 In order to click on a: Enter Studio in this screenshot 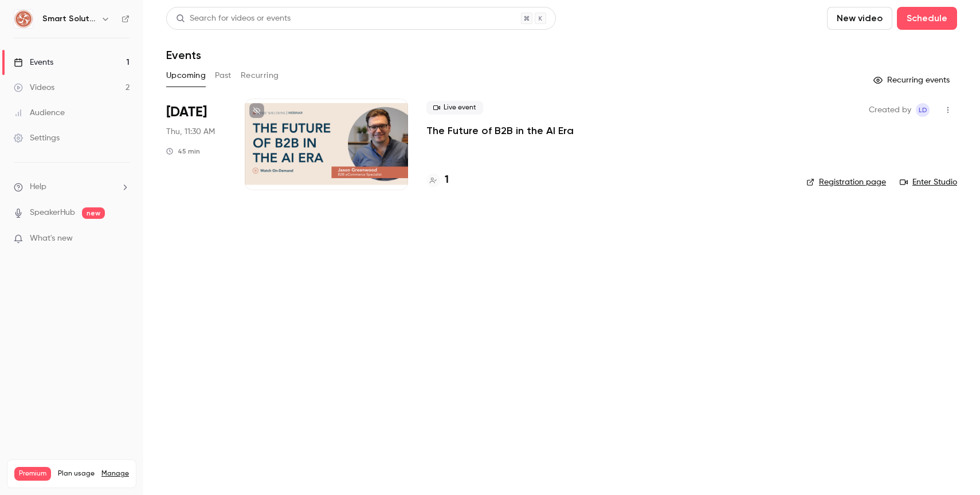, I will do `click(928, 182)`.